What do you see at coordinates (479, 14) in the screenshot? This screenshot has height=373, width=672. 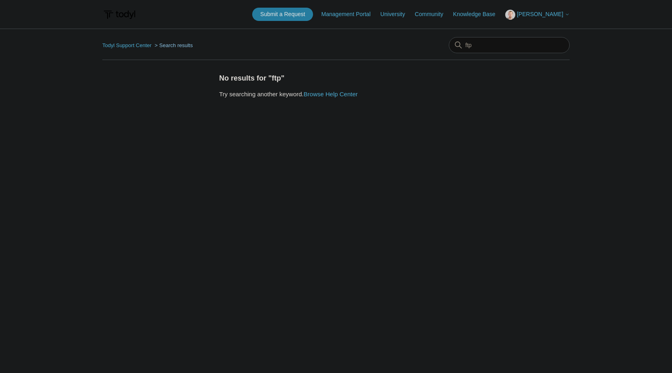 I see `a: Knowledge Base` at bounding box center [479, 14].